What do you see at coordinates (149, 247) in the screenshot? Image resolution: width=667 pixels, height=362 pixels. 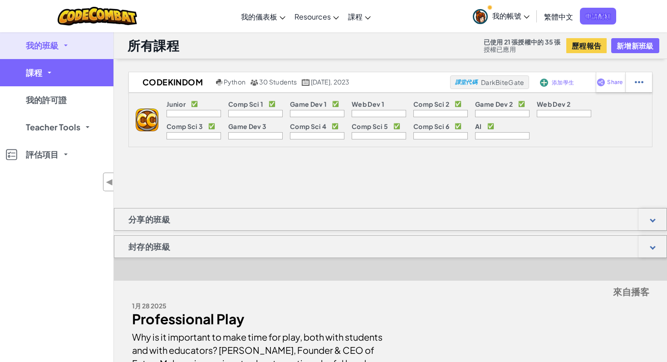 I see `h1: 封存的班級` at bounding box center [149, 247].